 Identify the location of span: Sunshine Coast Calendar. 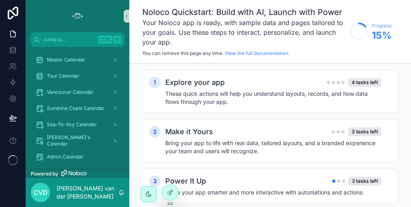
(76, 108).